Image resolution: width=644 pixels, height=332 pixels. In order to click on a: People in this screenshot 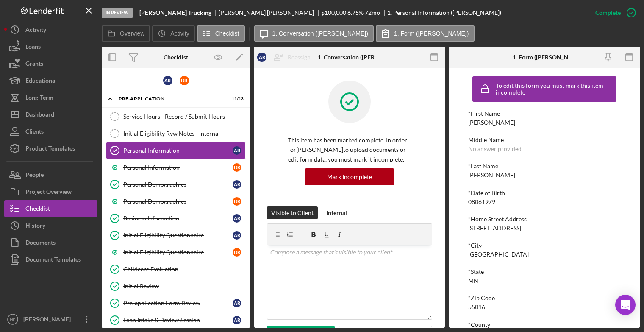, I will do `click(51, 175)`.